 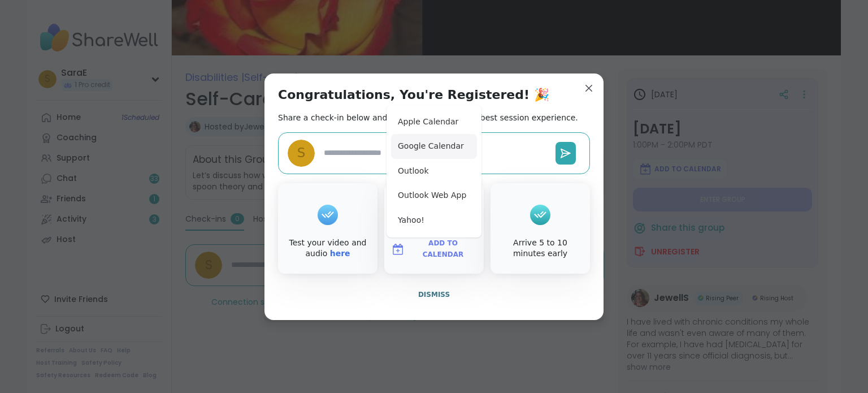 I want to click on div: Test your video and audio, so click(x=328, y=248).